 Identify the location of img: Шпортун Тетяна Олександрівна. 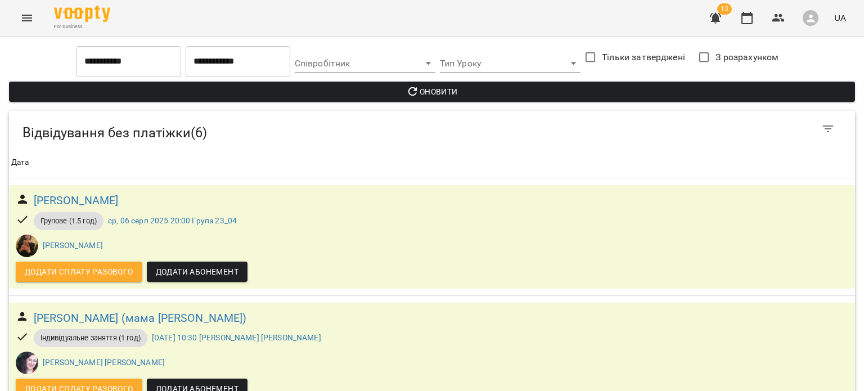
(27, 246).